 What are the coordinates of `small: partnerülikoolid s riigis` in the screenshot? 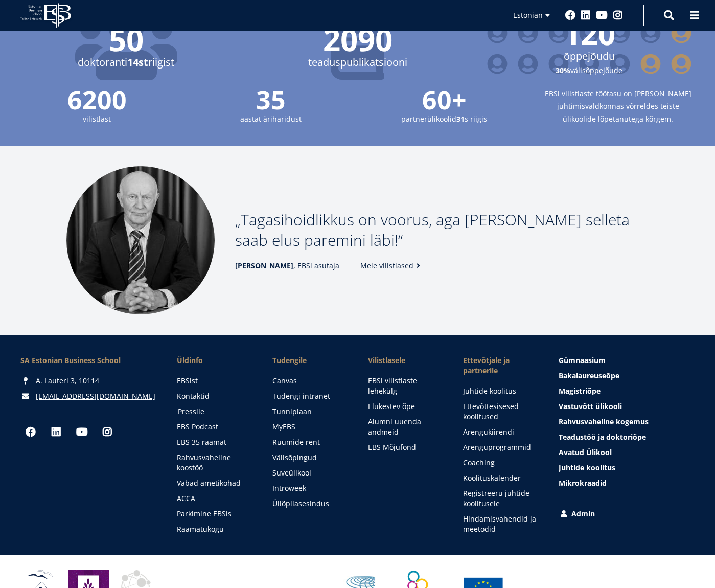 It's located at (444, 119).